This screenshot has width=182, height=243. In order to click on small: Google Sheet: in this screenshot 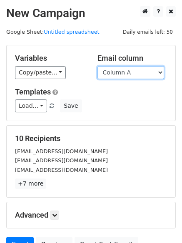, I will do `click(53, 32)`.